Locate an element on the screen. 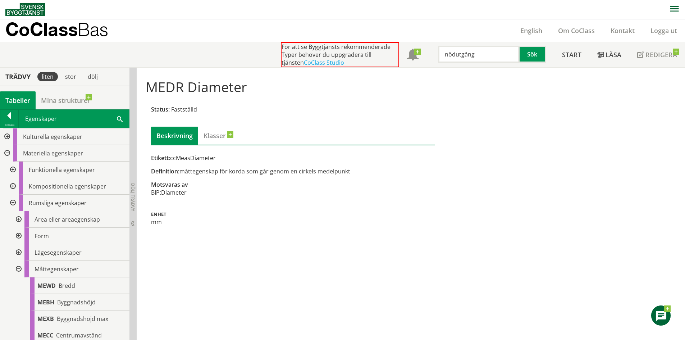  a: CoClass Studio is located at coordinates (324, 63).